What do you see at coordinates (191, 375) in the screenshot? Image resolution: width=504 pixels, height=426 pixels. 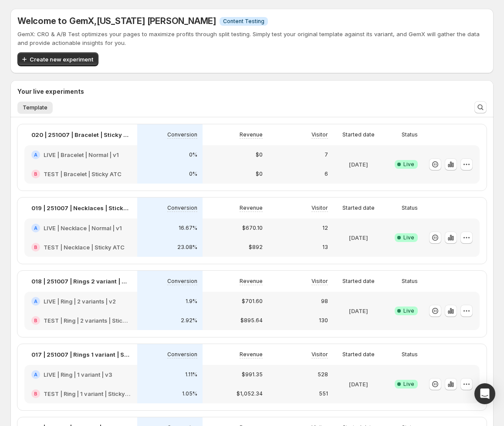 I see `p: 1.11%` at bounding box center [191, 375].